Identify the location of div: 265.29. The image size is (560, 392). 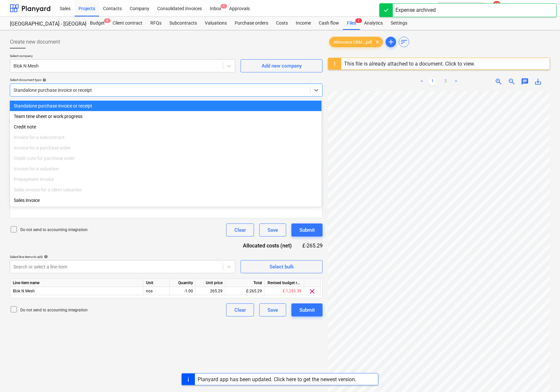
(211, 291).